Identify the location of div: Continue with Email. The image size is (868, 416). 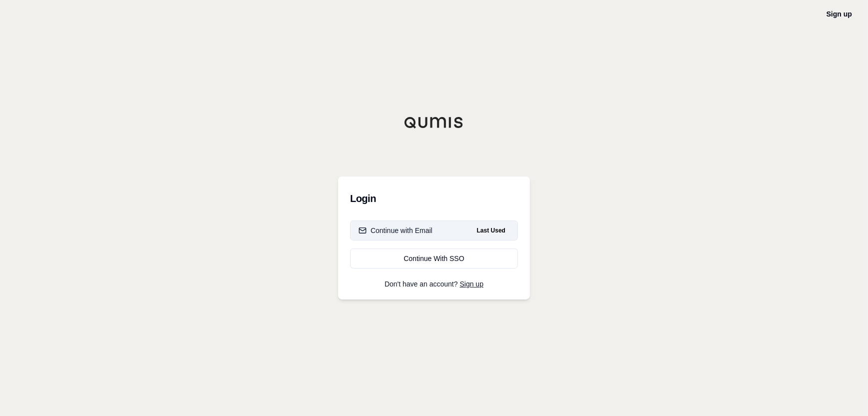
(396, 230).